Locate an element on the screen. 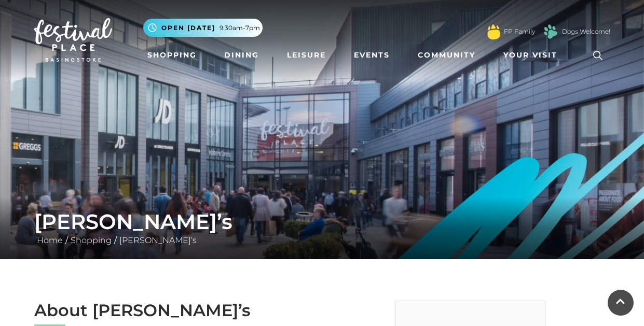 The width and height of the screenshot is (644, 326). span: Your Visit is located at coordinates (530, 55).